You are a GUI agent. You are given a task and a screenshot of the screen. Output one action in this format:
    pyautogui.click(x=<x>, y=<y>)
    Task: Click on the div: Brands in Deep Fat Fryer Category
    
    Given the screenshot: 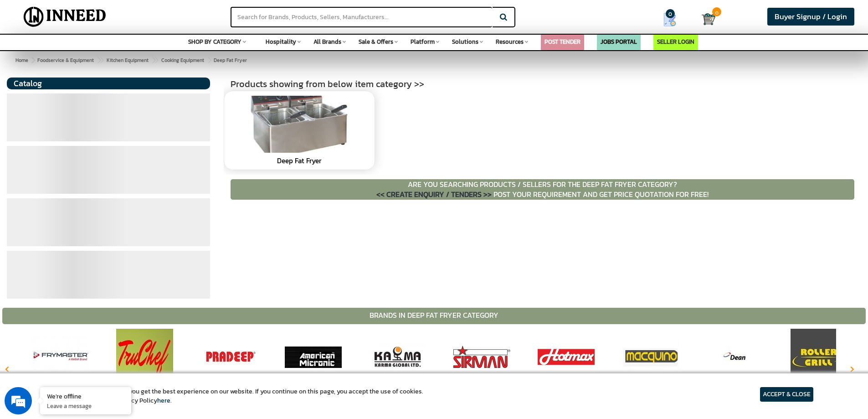 What is the action you would take?
    pyautogui.click(x=434, y=316)
    